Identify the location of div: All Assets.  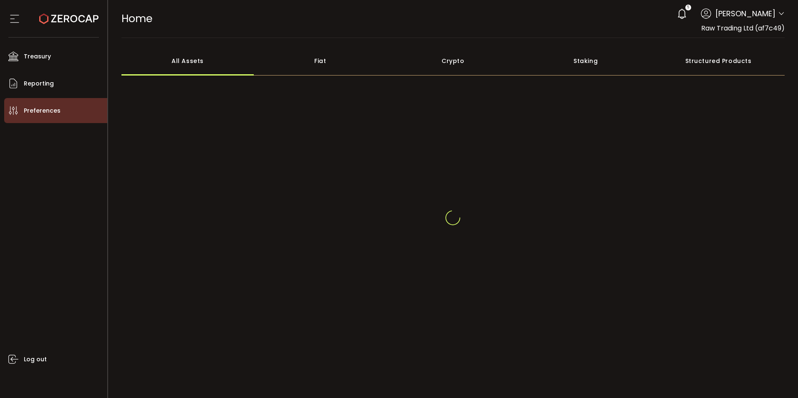
(188, 61).